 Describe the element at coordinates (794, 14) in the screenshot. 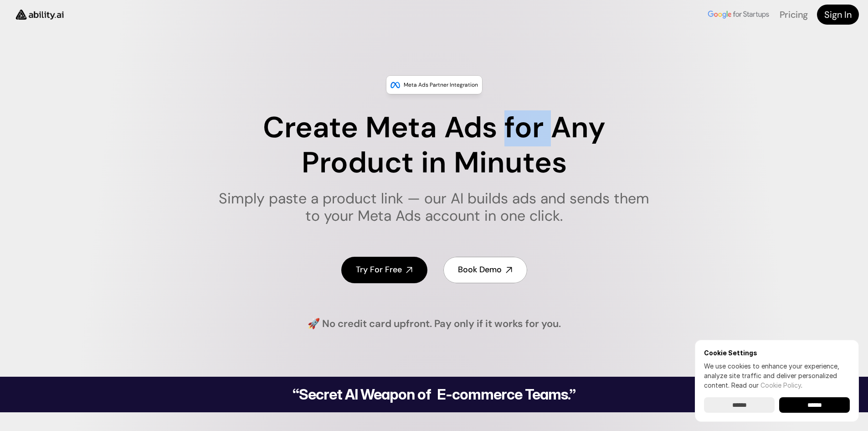

I see `a: Pricing` at that location.